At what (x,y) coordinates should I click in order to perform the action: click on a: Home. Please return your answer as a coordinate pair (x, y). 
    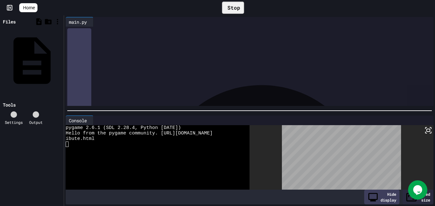
    Looking at the image, I should click on (28, 8).